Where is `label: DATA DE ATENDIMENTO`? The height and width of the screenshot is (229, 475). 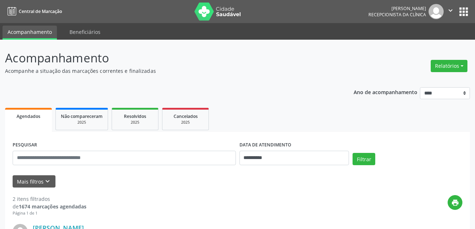
label: DATA DE ATENDIMENTO is located at coordinates (265, 145).